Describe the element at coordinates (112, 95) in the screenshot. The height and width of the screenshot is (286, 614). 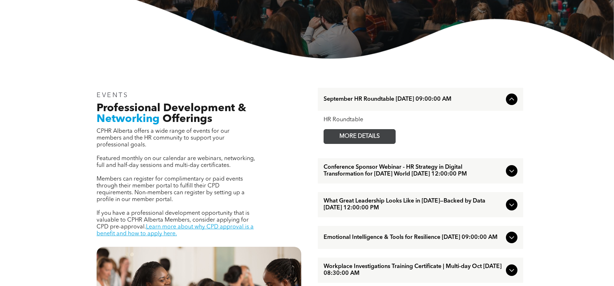
I see `span: EVENTS` at that location.